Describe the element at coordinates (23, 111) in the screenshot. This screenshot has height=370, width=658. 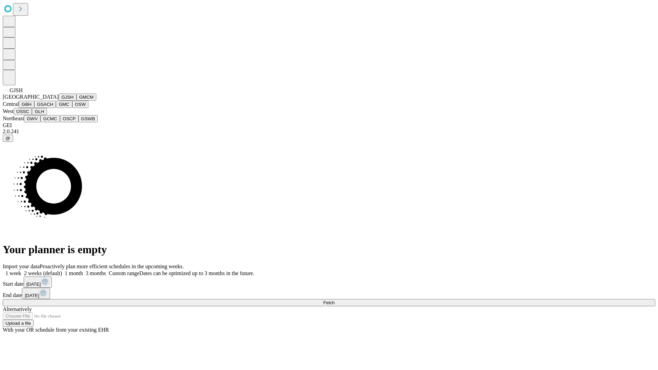
I see `button: OSSC` at that location.